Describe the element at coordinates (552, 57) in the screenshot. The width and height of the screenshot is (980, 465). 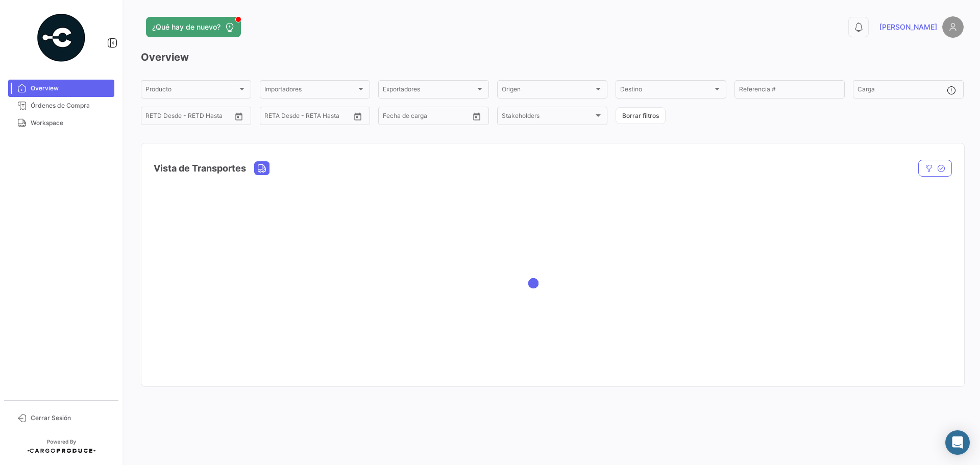
I see `h3: Overview` at that location.